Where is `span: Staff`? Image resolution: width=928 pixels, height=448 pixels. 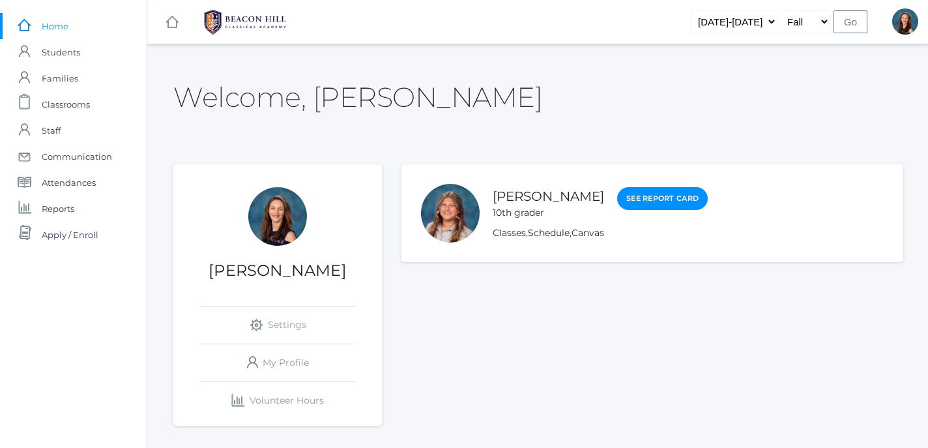
span: Staff is located at coordinates (51, 130).